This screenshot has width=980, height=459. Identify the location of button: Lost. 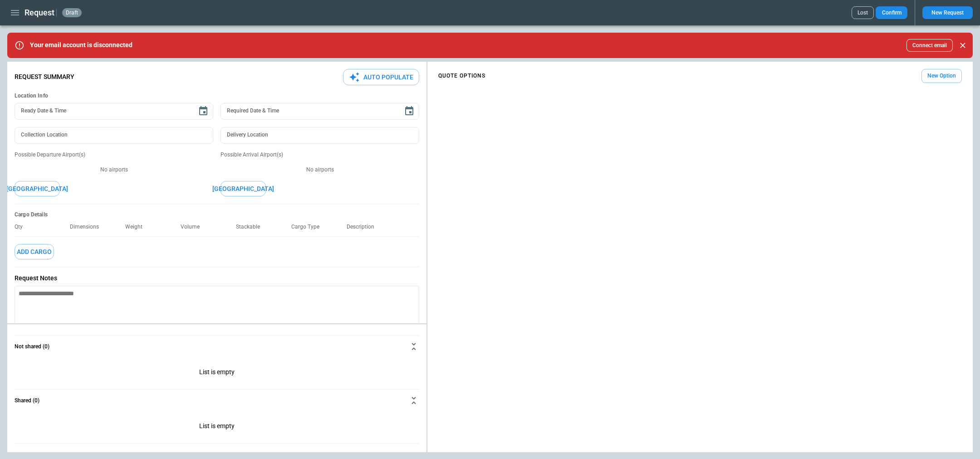
(863, 12).